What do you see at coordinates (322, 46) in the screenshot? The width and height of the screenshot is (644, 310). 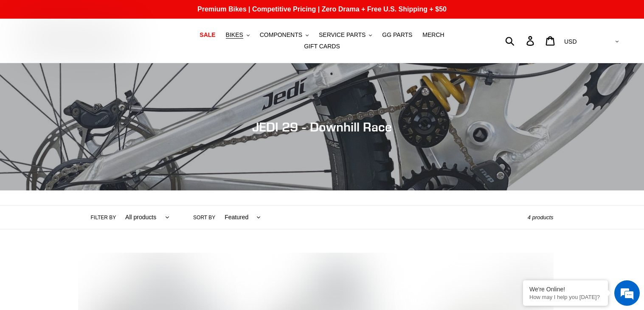 I see `a: GIFT CARDS` at bounding box center [322, 46].